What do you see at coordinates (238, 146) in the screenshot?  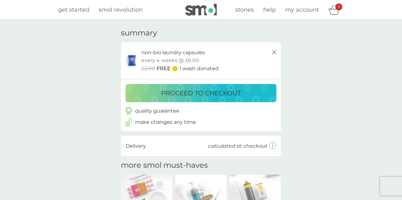 I see `p: calculated at checkout` at bounding box center [238, 146].